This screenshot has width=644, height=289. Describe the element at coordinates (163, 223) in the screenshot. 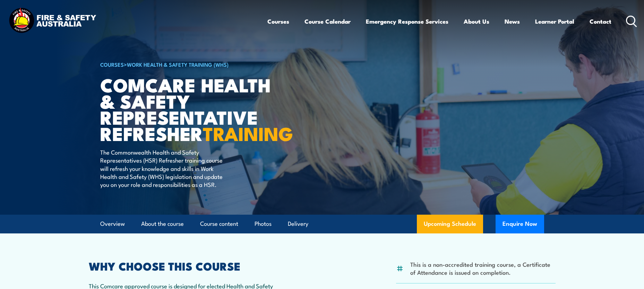

I see `a: About the course` at that location.